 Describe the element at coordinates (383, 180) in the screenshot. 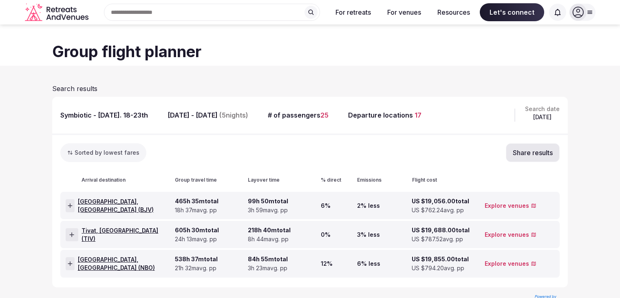

I see `div: Emissions` at that location.